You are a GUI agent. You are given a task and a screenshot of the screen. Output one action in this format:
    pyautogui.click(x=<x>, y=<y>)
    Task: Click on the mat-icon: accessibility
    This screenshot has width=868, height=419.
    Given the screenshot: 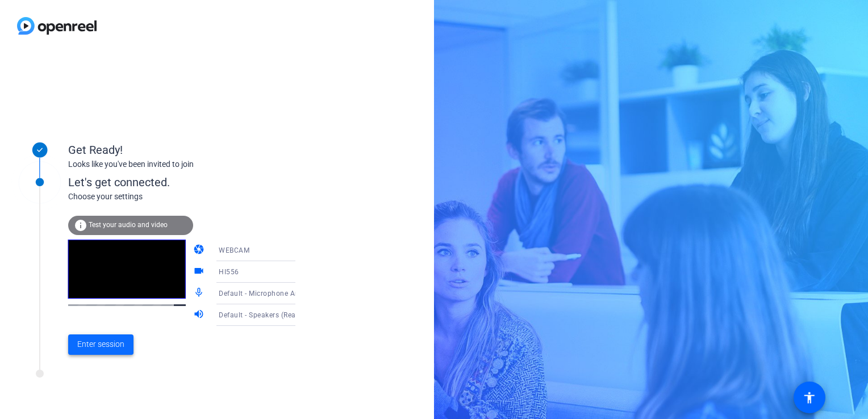 What is the action you would take?
    pyautogui.click(x=810, y=397)
    